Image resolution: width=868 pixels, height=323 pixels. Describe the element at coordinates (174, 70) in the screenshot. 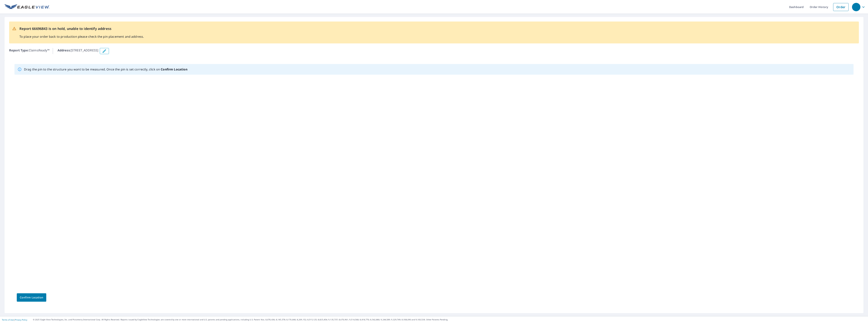

I see `b: Confirm Location` at that location.